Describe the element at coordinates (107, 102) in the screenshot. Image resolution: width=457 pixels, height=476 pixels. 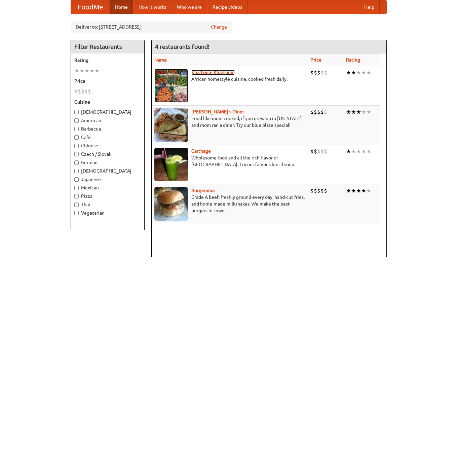
I see `h5: Cuisine` at that location.